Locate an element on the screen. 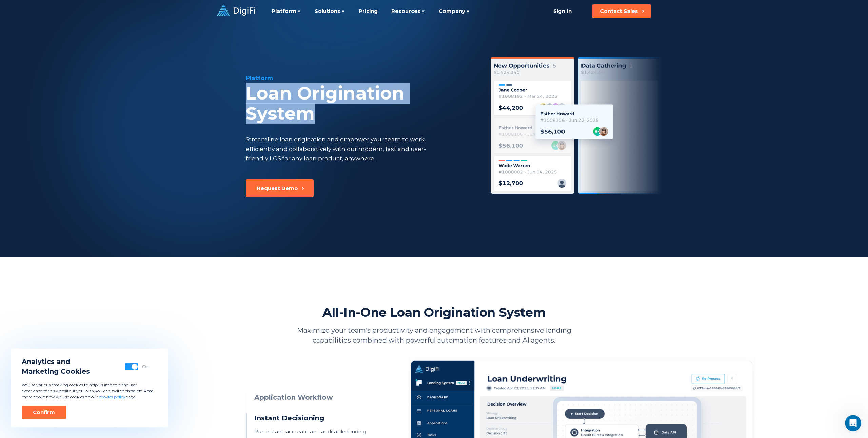 This screenshot has width=868, height=438. div: Contact Sales is located at coordinates (619, 11).